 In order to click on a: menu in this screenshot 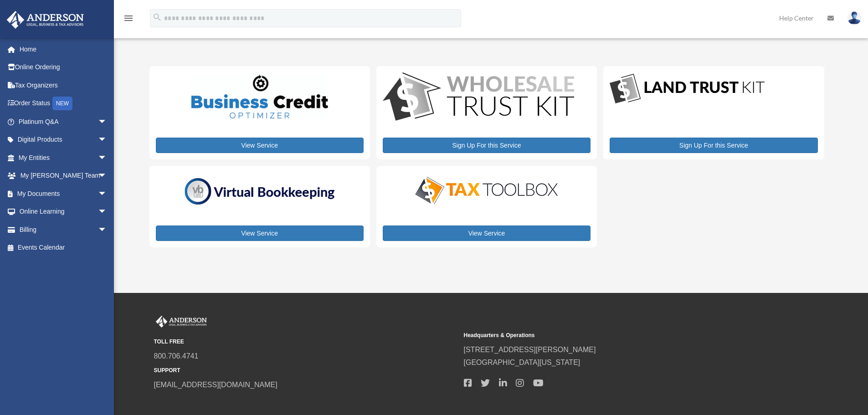, I will do `click(129, 20)`.